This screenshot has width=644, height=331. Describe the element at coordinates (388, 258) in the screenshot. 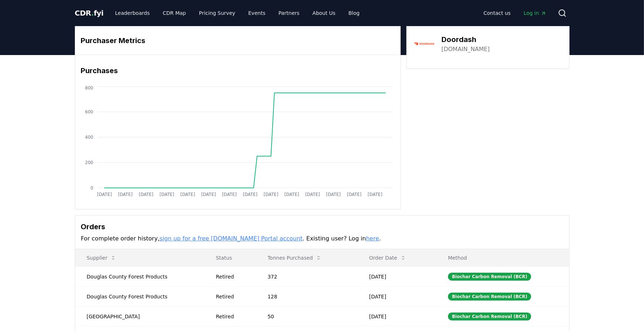

I see `button: Order Date` at that location.